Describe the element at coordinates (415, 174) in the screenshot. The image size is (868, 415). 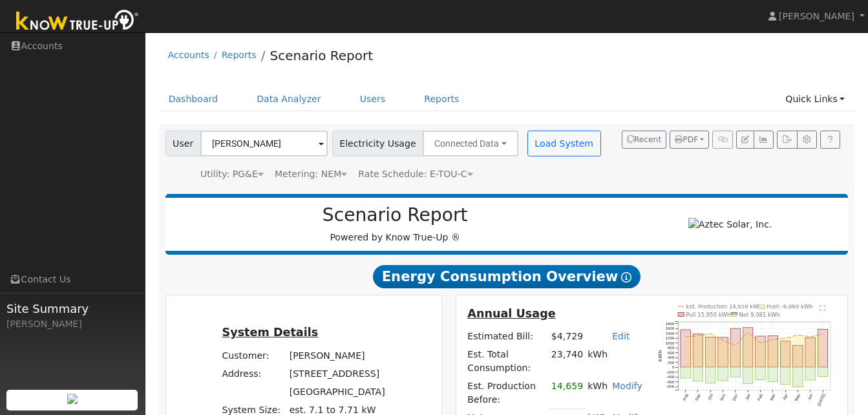
I see `span: Alias: HETOUCN` at that location.